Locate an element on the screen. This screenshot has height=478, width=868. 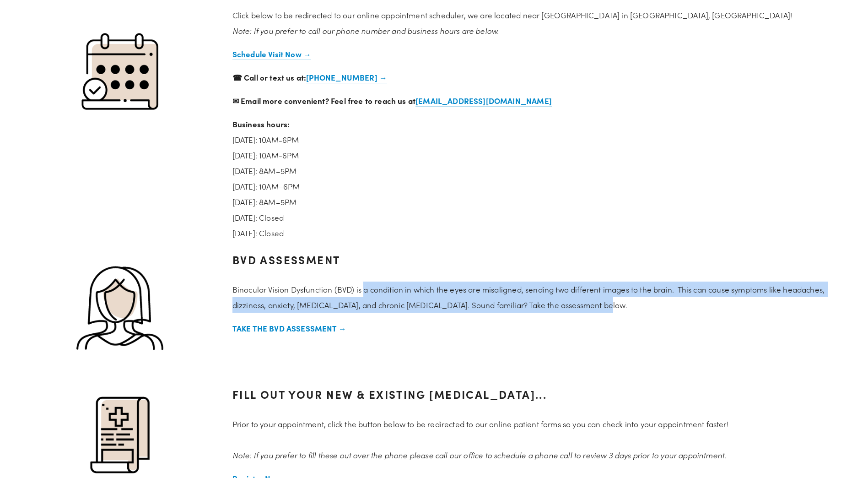
a: Schedule Visit Now → is located at coordinates (272, 54).